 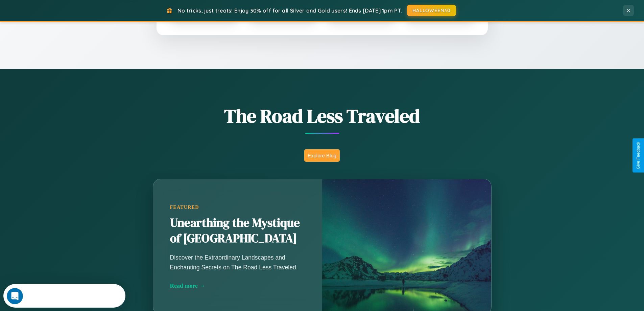 What do you see at coordinates (322, 156) in the screenshot?
I see `button: Explore Blog` at bounding box center [322, 156].